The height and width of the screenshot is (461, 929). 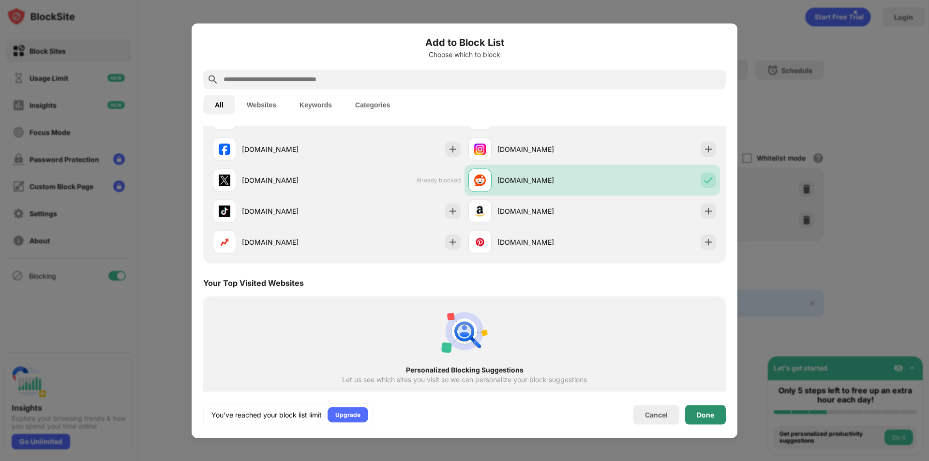 What do you see at coordinates (373, 105) in the screenshot?
I see `button: Categories` at bounding box center [373, 105].